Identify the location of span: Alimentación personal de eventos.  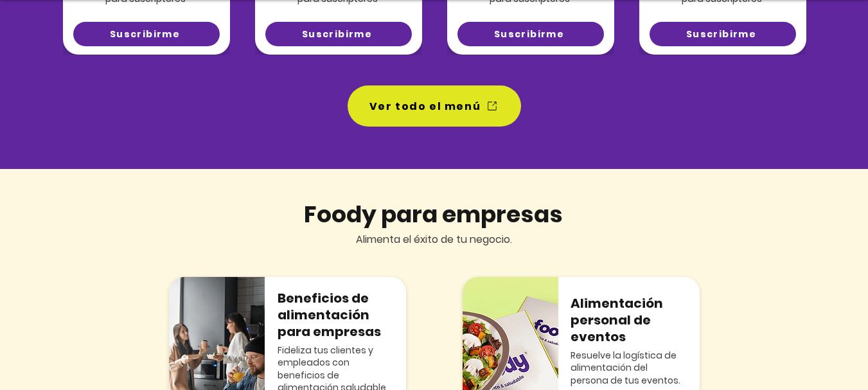
(617, 319).